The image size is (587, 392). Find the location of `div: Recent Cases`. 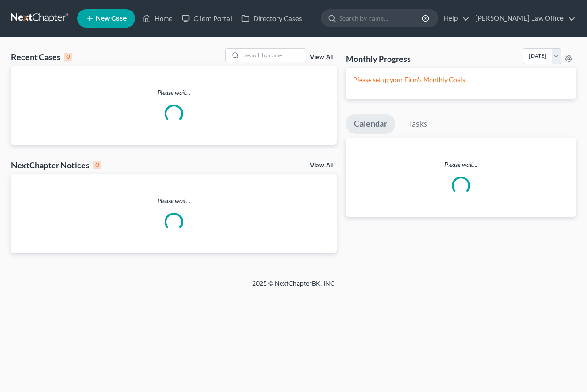

div: Recent Cases is located at coordinates (42, 57).